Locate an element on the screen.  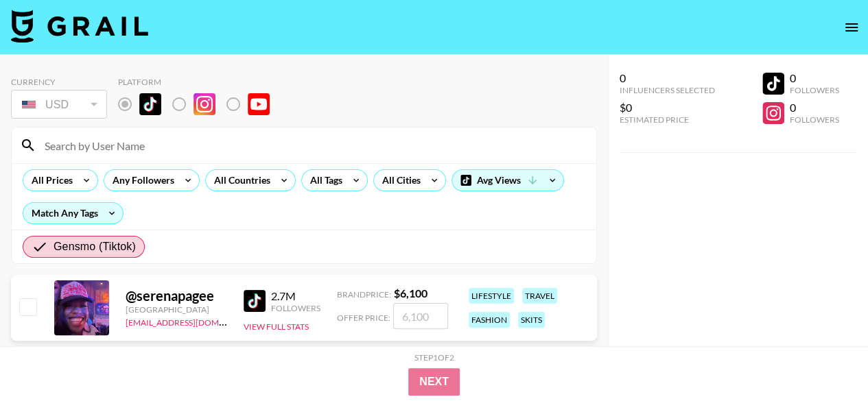
img: Grail Talent is located at coordinates (80, 26).